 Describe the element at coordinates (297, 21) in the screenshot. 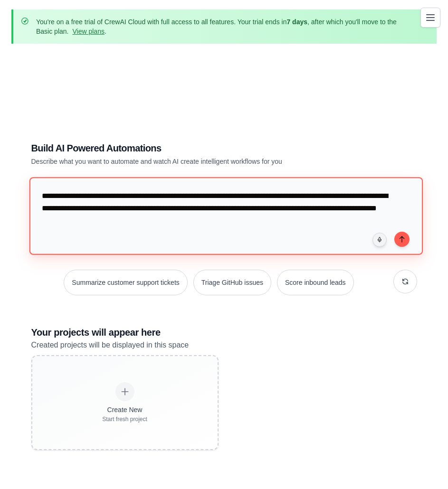

I see `strong: 7 days` at that location.